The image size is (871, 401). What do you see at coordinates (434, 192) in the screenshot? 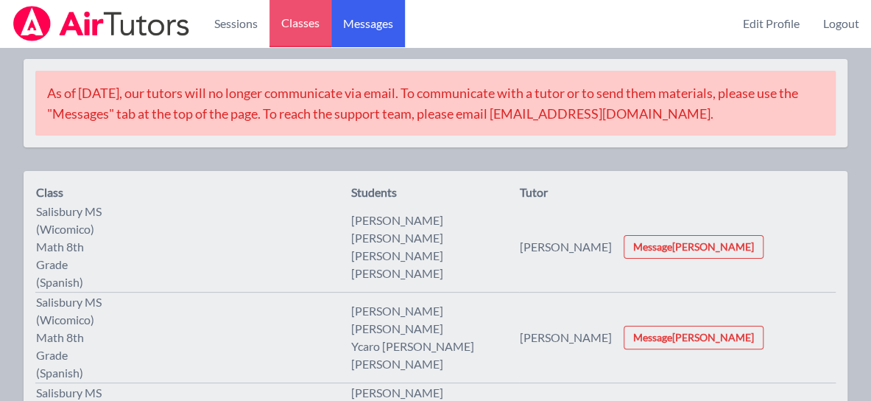
I see `th: Students` at bounding box center [434, 192].